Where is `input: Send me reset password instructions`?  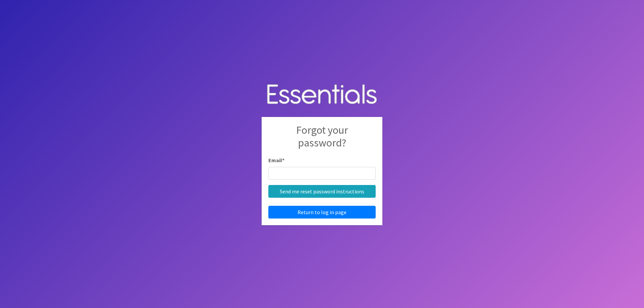 input: Send me reset password instructions is located at coordinates (322, 191).